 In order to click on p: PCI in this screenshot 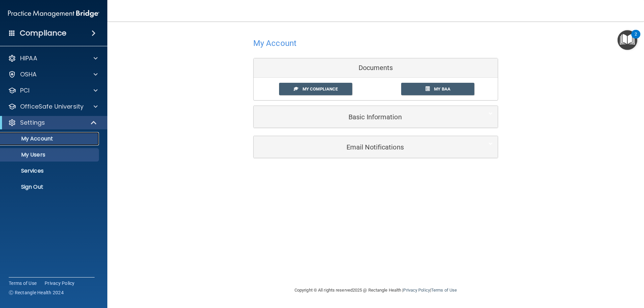, I will do `click(25, 90)`.